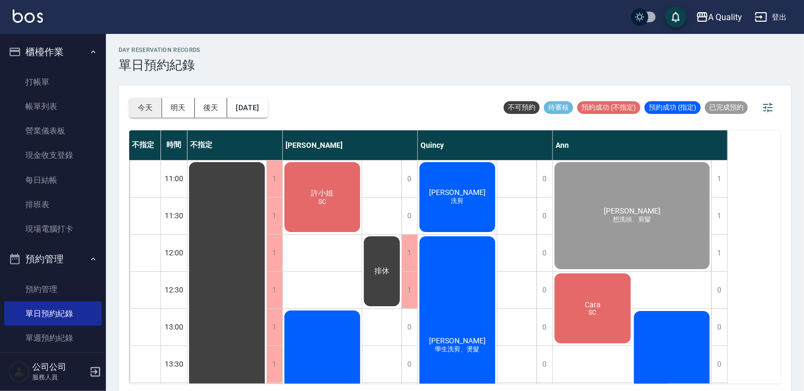 This screenshot has height=391, width=804. I want to click on a: 預約管理, so click(53, 289).